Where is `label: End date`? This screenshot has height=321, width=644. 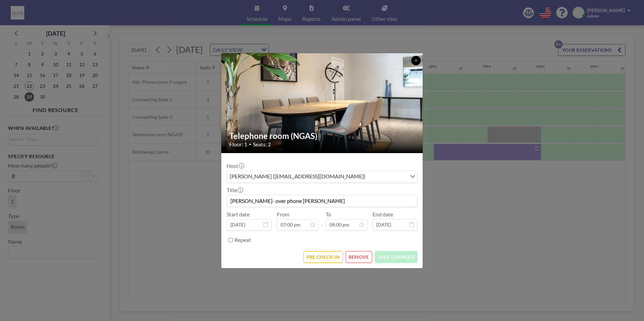
label: End date is located at coordinates (383, 214).